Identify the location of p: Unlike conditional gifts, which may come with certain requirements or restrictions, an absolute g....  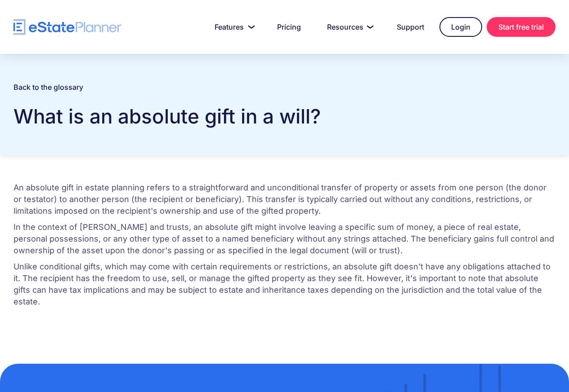
(284, 284).